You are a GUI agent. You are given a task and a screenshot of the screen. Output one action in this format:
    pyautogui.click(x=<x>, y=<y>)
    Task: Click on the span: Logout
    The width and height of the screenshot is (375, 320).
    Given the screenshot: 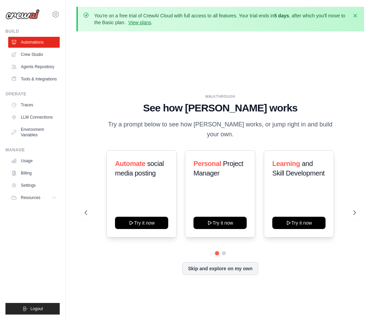 What is the action you would take?
    pyautogui.click(x=37, y=309)
    